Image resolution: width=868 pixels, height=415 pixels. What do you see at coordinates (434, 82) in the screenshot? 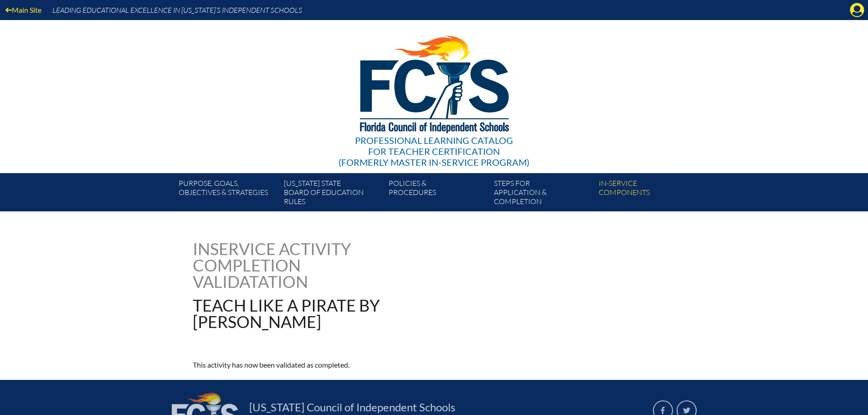
I see `img: FCISlogo221.eps` at bounding box center [434, 82].